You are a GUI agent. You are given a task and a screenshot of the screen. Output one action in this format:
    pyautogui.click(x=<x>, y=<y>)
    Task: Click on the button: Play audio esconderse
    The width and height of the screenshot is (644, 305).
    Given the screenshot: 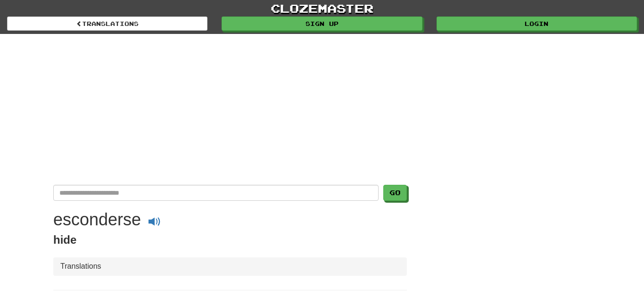 What is the action you would take?
    pyautogui.click(x=155, y=223)
    